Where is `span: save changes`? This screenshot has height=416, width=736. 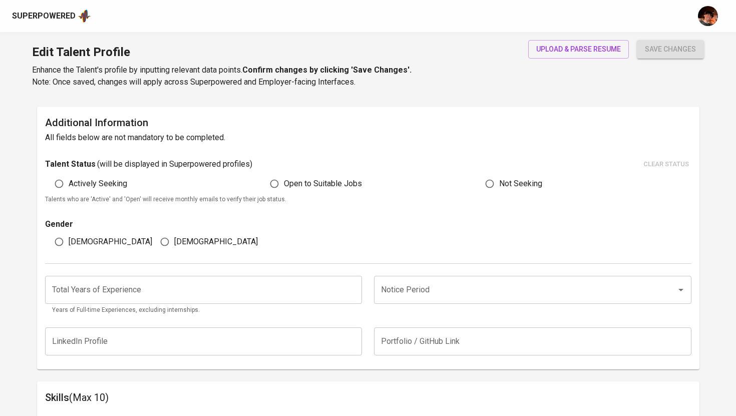
span: save changes is located at coordinates (671, 49).